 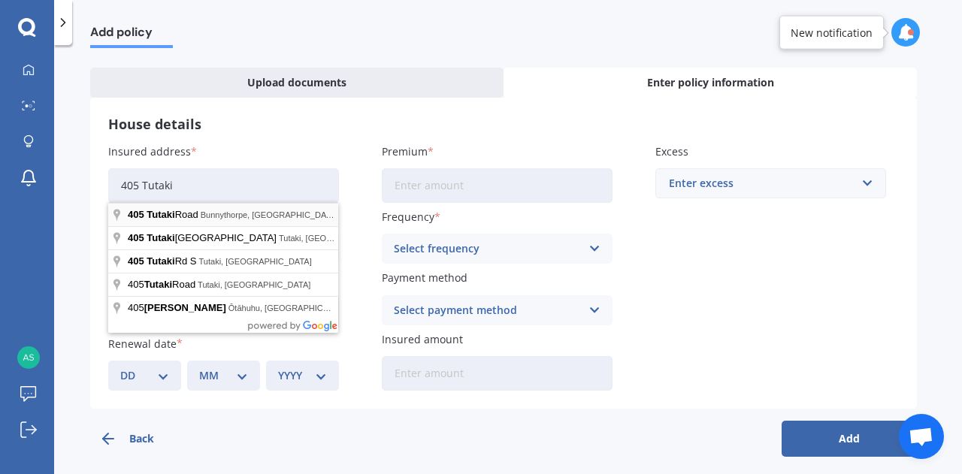 What do you see at coordinates (831, 32) in the screenshot?
I see `div: New notification` at bounding box center [831, 32].